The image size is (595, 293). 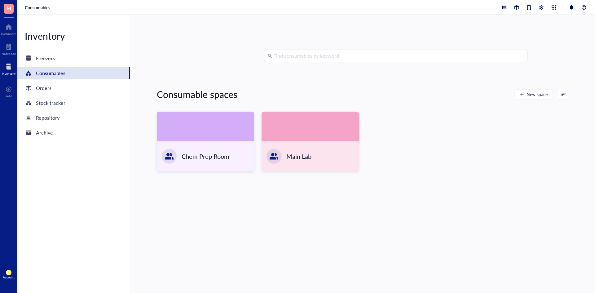 What do you see at coordinates (9, 54) in the screenshot?
I see `div: Notebook` at bounding box center [9, 54].